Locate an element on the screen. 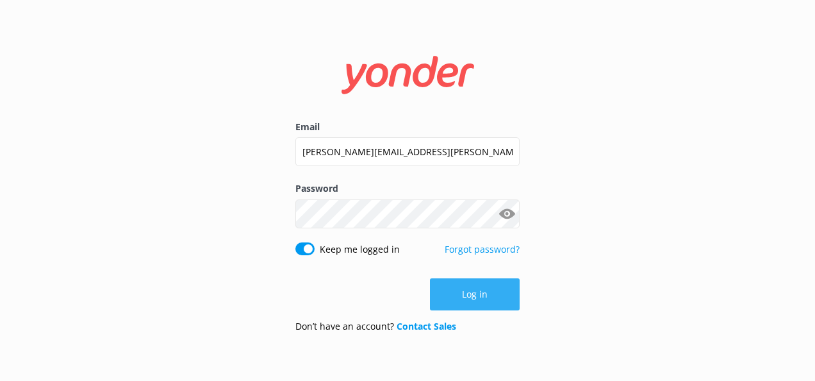  button: Log in is located at coordinates (475, 294).